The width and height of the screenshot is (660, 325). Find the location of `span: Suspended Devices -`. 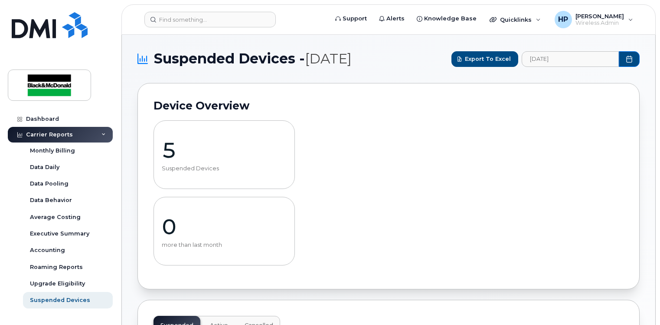

span: Suspended Devices - is located at coordinates (253, 59).